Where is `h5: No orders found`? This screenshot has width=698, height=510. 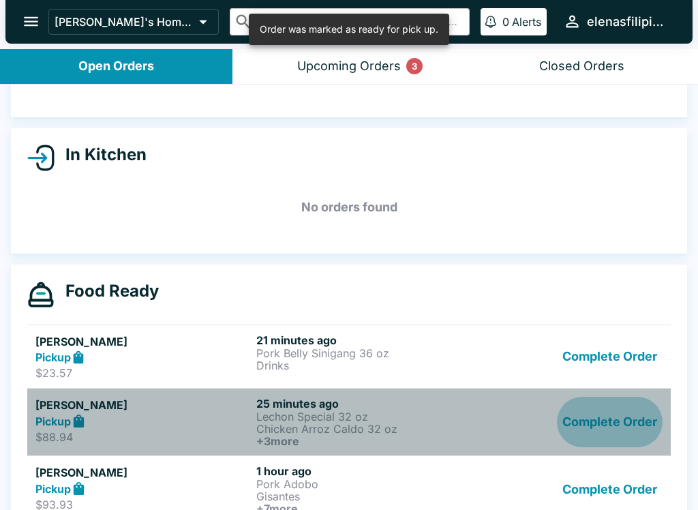 h5: No orders found is located at coordinates (349, 207).